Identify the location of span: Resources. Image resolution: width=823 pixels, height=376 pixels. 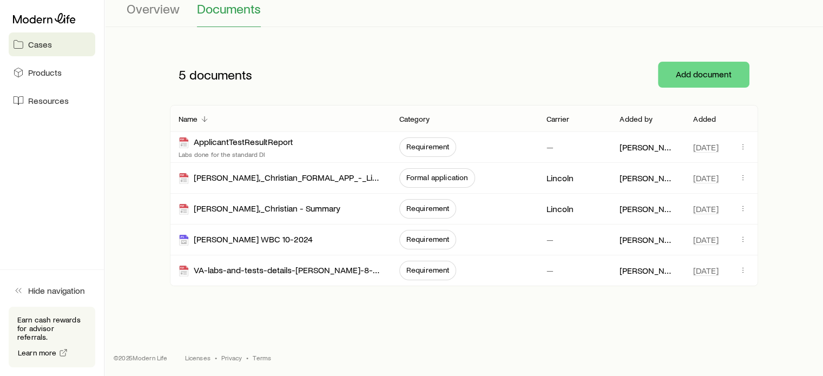
(48, 101).